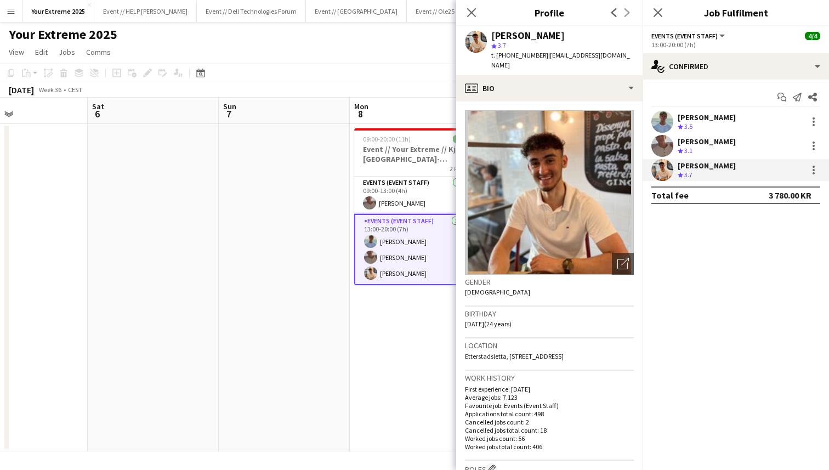 The width and height of the screenshot is (829, 470). What do you see at coordinates (623, 264) in the screenshot?
I see `div: Open photos pop-in` at bounding box center [623, 264].